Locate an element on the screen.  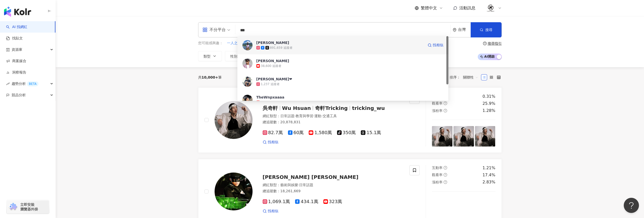
div: 19,000 追蹤者 is located at coordinates (271, 102).